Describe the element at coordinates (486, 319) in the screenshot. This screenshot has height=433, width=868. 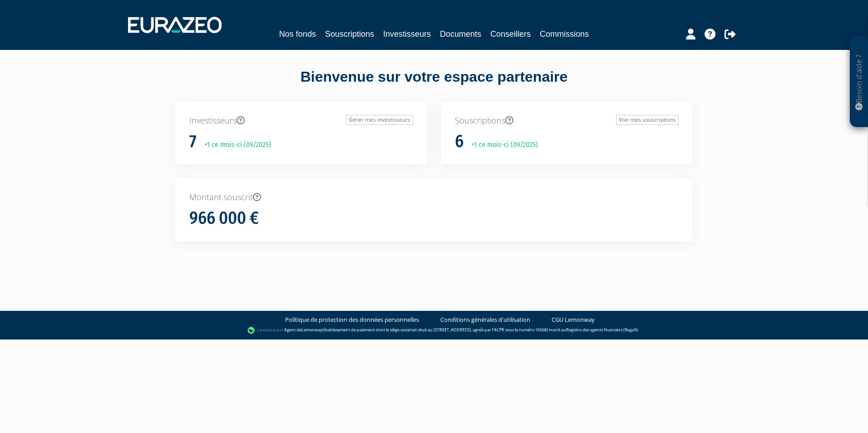
I see `a: Conditions générales d'utilisation` at that location.